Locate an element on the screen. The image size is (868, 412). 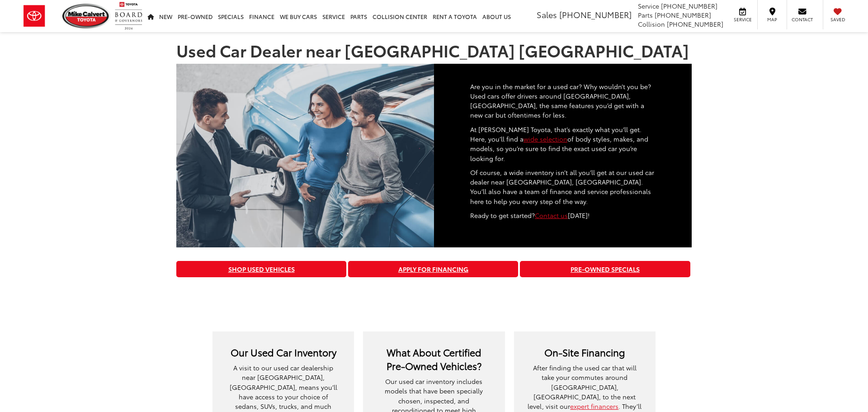
span: Saved is located at coordinates (837, 20).